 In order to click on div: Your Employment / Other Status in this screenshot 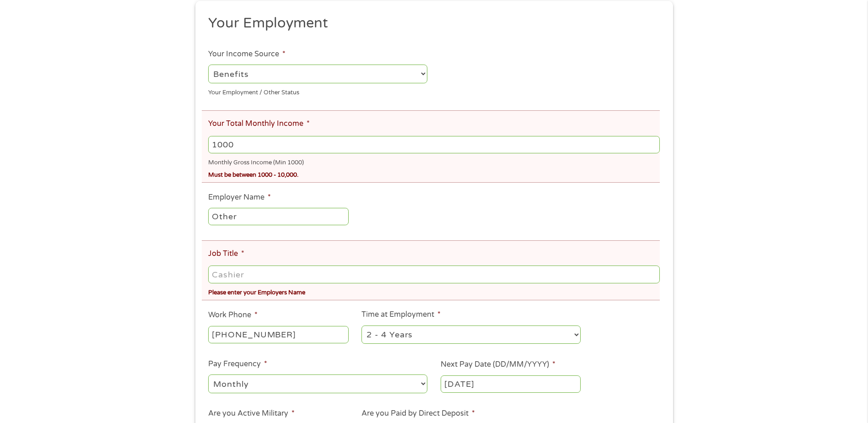, I will do `click(318, 91)`.